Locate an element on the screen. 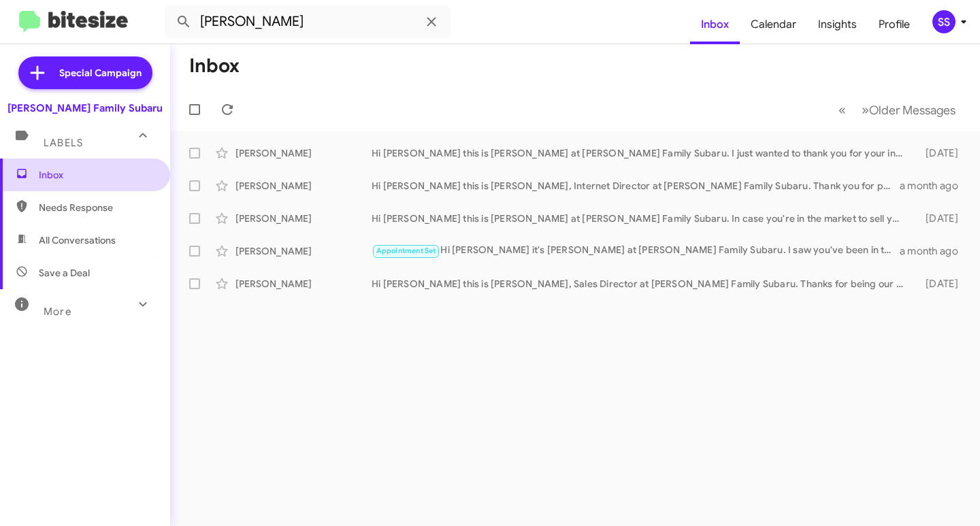 The width and height of the screenshot is (980, 526). span: Save a Deal is located at coordinates (64, 273).